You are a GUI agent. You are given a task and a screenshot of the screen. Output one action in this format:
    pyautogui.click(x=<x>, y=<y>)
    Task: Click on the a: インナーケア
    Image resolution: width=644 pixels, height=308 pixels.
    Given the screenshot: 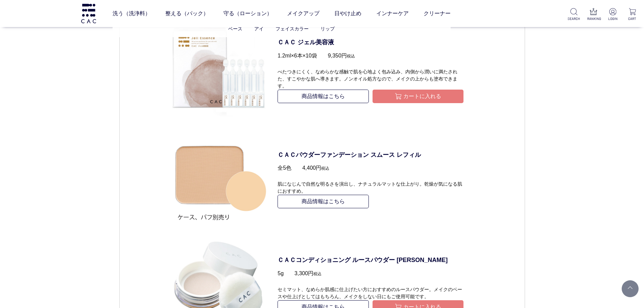 What is the action you would take?
    pyautogui.click(x=392, y=14)
    